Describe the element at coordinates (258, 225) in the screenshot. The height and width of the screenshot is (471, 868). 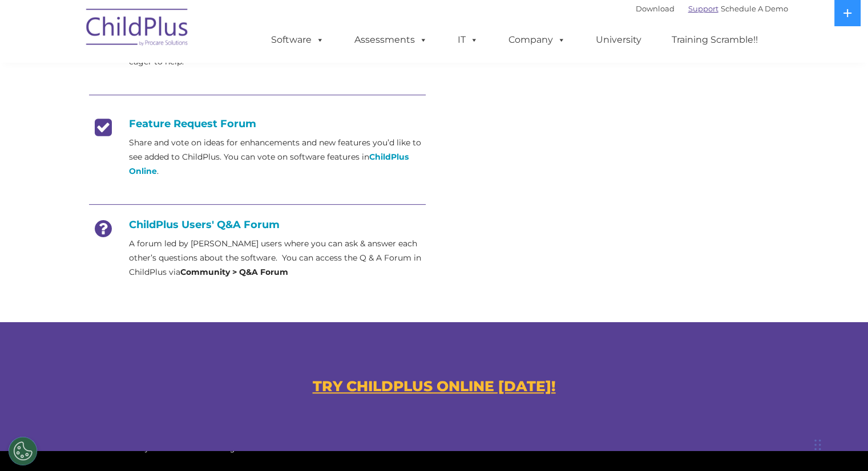
I see `h4: ChildPlus Users' Q&A Forum` at that location.